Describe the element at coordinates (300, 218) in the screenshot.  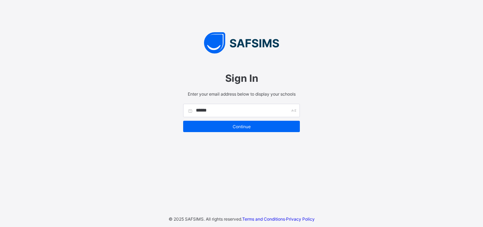
I see `a: Privacy Policy` at that location.